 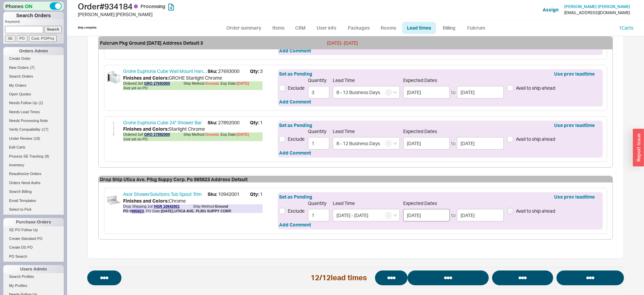 What do you see at coordinates (137, 211) in the screenshot?
I see `a: 985823` at bounding box center [137, 211].